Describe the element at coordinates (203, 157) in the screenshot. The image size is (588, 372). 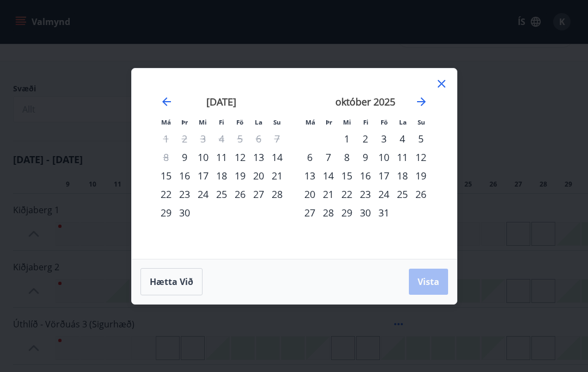
I see `td: Choose miðvikudagur, 10. september 2025 as your check-in date. It’s available.` at that location.